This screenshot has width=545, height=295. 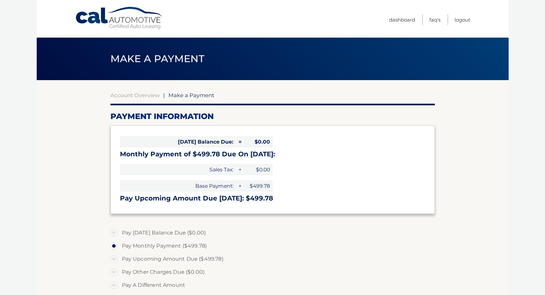 I want to click on label: Pay Monthly Payment ($499.78), so click(x=272, y=246).